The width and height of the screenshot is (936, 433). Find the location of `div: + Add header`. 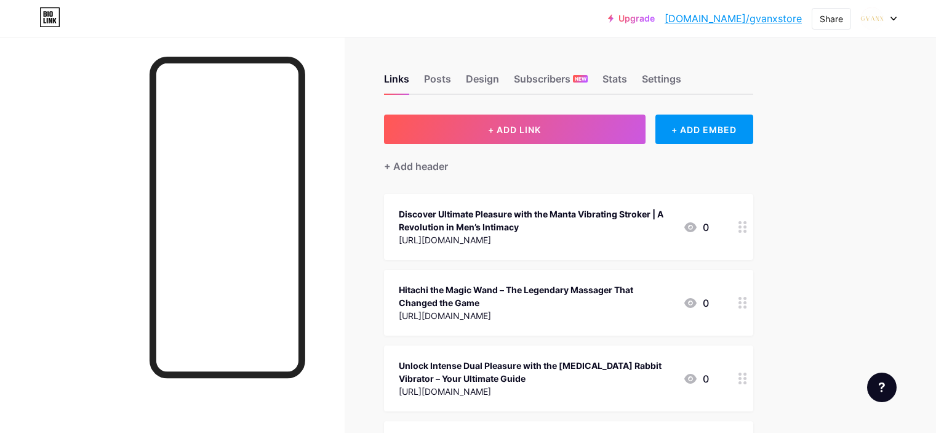

div: + Add header is located at coordinates (416, 166).